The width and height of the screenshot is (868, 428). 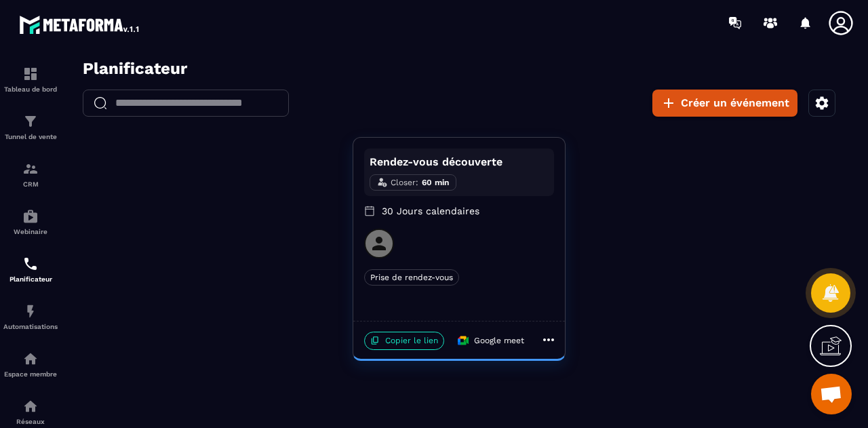 I want to click on p: Planificateur, so click(x=30, y=279).